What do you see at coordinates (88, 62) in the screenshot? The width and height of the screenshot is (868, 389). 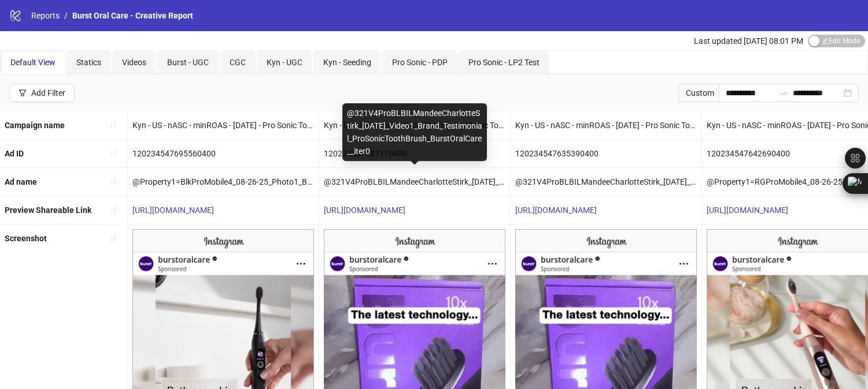 I see `span: Statics` at bounding box center [88, 62].